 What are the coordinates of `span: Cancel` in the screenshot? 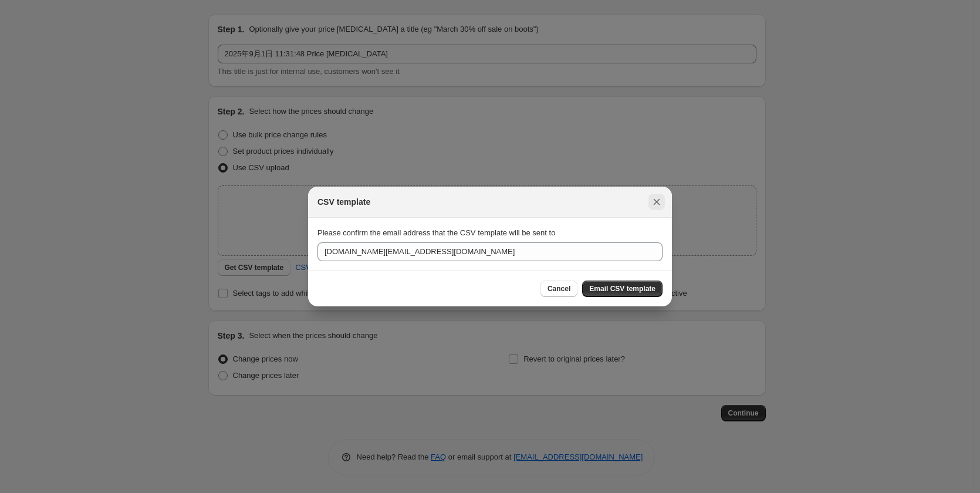 It's located at (559, 289).